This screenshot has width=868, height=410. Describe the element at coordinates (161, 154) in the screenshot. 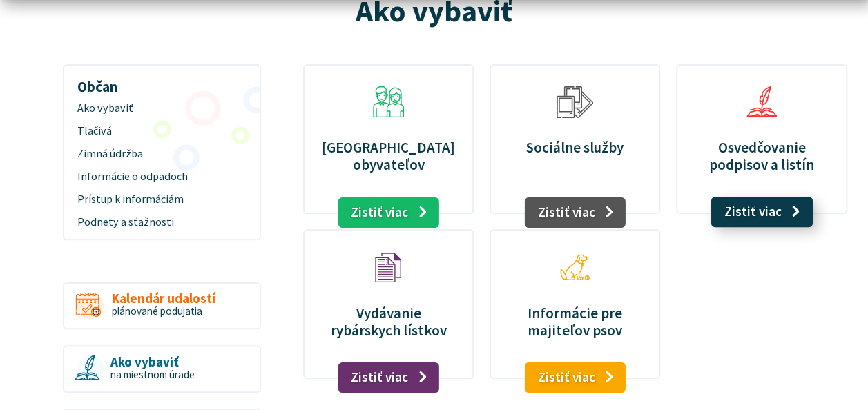

I see `span: Zimná údržba` at that location.